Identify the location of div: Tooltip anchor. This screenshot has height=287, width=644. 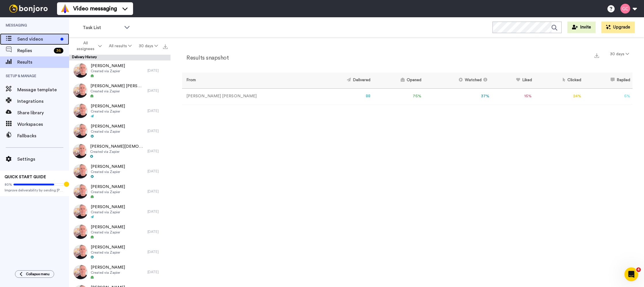
(67, 184).